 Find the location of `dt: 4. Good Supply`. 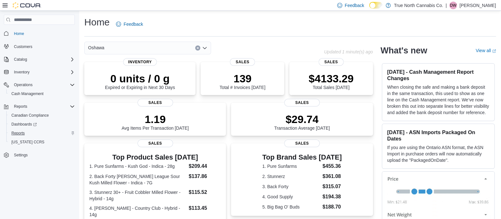

dt: 4. Good Supply is located at coordinates (291, 196).